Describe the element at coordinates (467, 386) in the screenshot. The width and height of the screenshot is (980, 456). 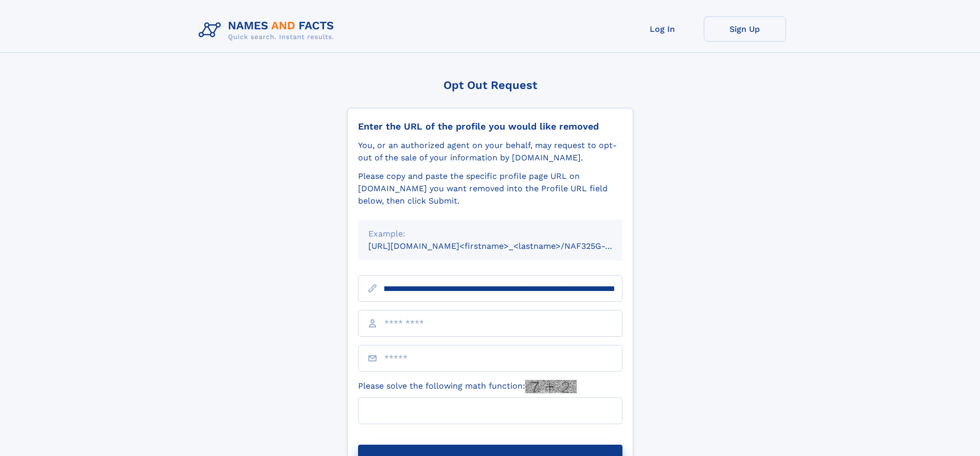
I see `label: Please solve the following math function:` at that location.